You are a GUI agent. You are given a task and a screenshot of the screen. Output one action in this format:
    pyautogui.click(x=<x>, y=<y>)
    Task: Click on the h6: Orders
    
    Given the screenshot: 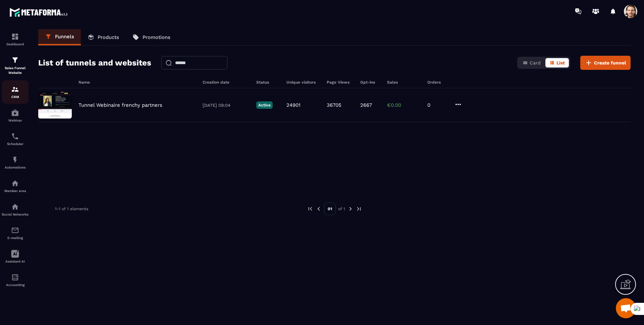 What is the action you would take?
    pyautogui.click(x=437, y=82)
    